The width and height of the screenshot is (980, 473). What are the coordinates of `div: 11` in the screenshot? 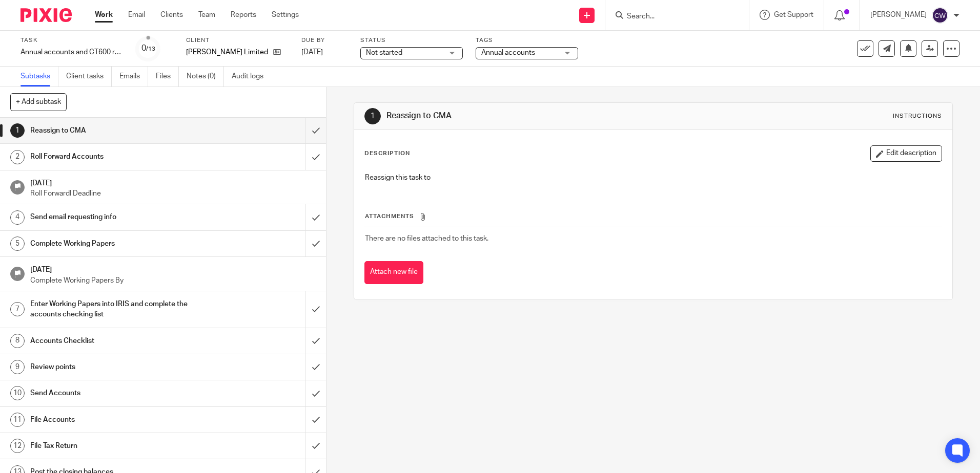 It's located at (18, 421).